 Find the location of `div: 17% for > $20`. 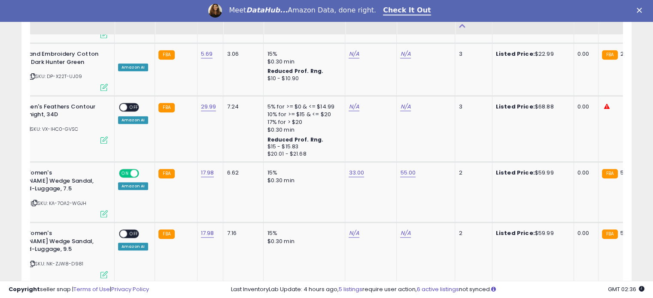

div: 17% for > $20 is located at coordinates (303, 122).